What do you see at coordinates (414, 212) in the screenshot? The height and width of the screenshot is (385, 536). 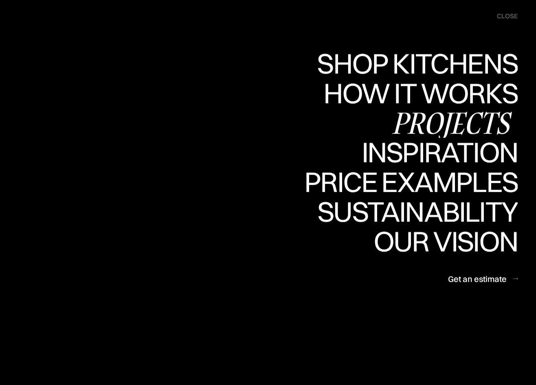 I see `a: SustainabilitySustainability` at bounding box center [414, 212].